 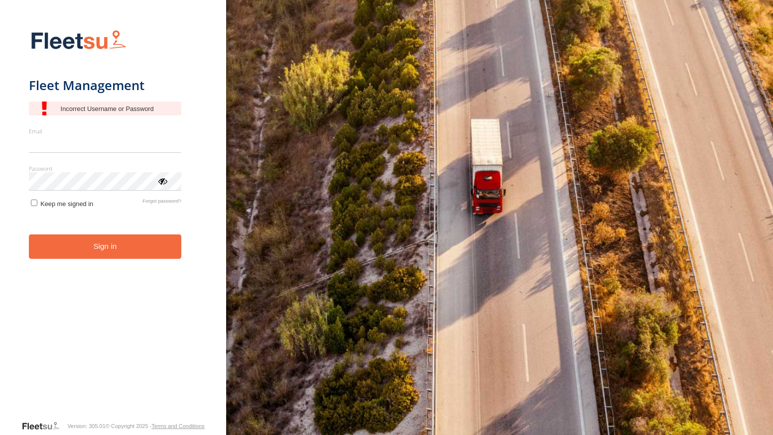 What do you see at coordinates (67, 204) in the screenshot?
I see `span: Keep me signed in` at bounding box center [67, 204].